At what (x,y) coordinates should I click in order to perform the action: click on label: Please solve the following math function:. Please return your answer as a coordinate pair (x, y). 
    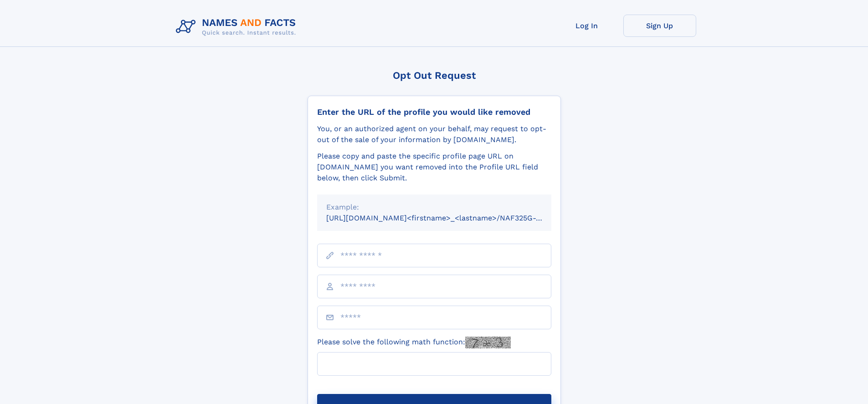
    Looking at the image, I should click on (414, 343).